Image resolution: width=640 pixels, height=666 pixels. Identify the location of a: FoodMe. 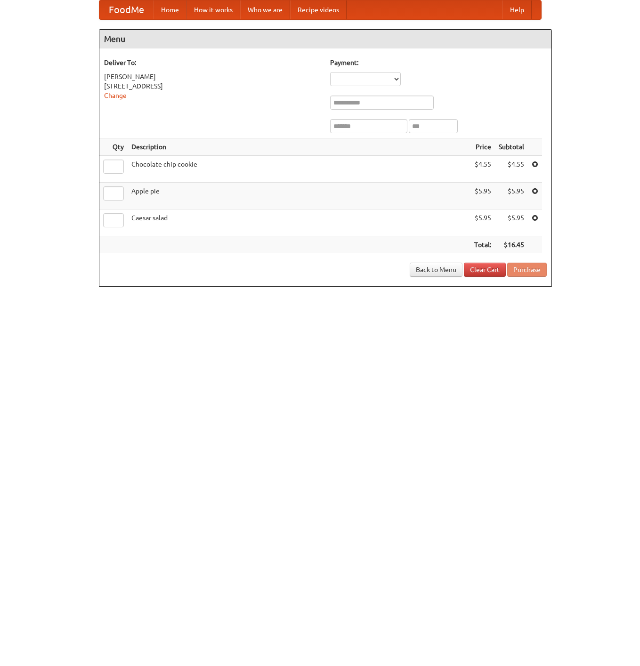
(126, 10).